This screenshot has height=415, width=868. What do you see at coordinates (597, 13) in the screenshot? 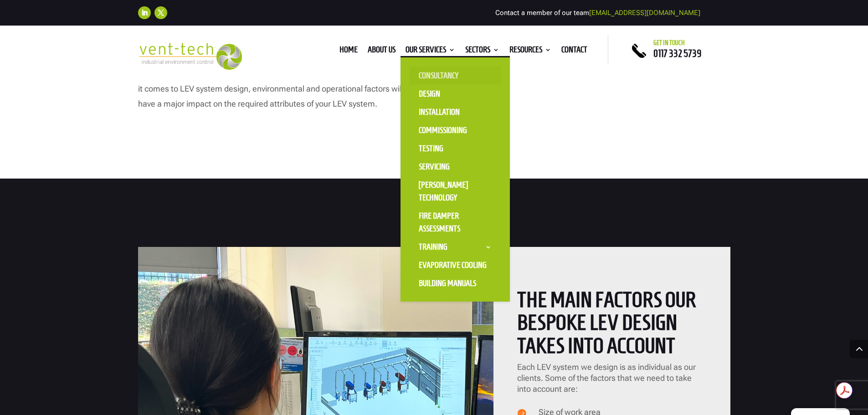
I see `span: Contact a member of our team` at bounding box center [597, 13].